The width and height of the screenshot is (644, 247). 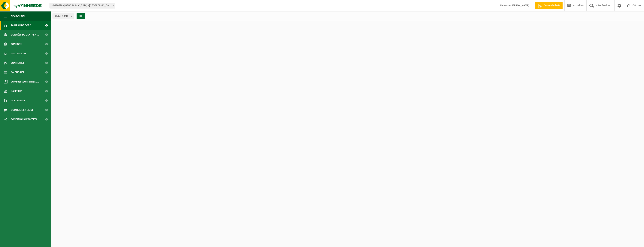 I want to click on span: Site(s), so click(x=62, y=16).